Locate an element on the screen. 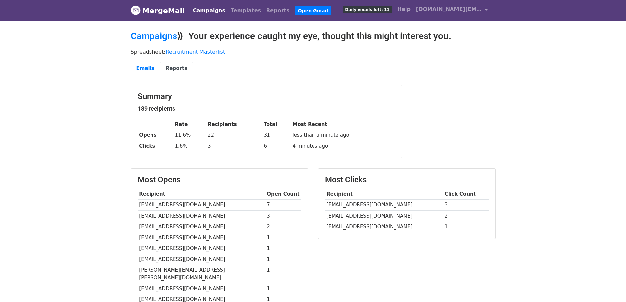 The width and height of the screenshot is (626, 302). img: MergeMail logo is located at coordinates (136, 10).